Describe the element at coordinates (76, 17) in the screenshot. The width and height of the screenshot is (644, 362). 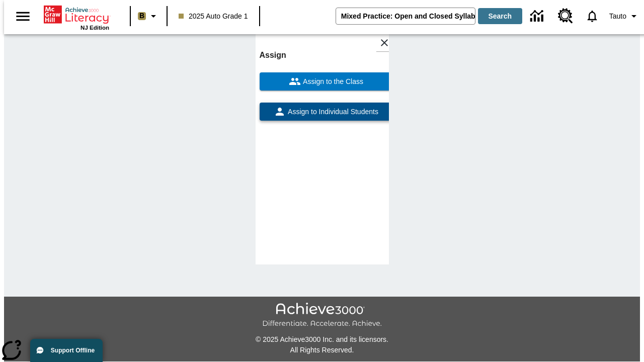
I see `div: Home` at that location.